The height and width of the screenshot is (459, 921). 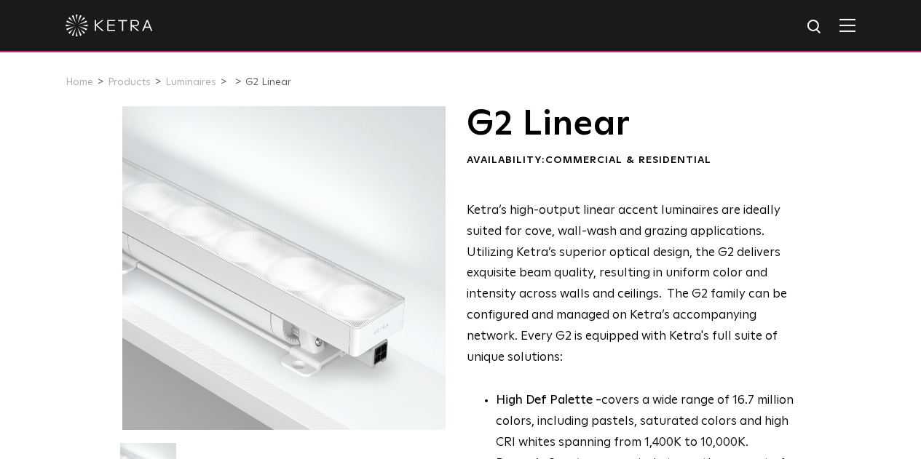 I want to click on a: Home, so click(x=79, y=82).